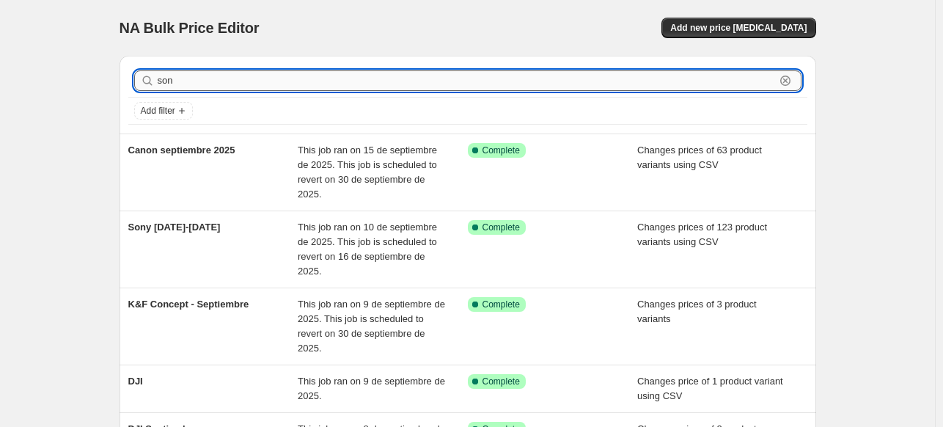 Image resolution: width=943 pixels, height=427 pixels. I want to click on span: NA Bulk Price Editor, so click(189, 28).